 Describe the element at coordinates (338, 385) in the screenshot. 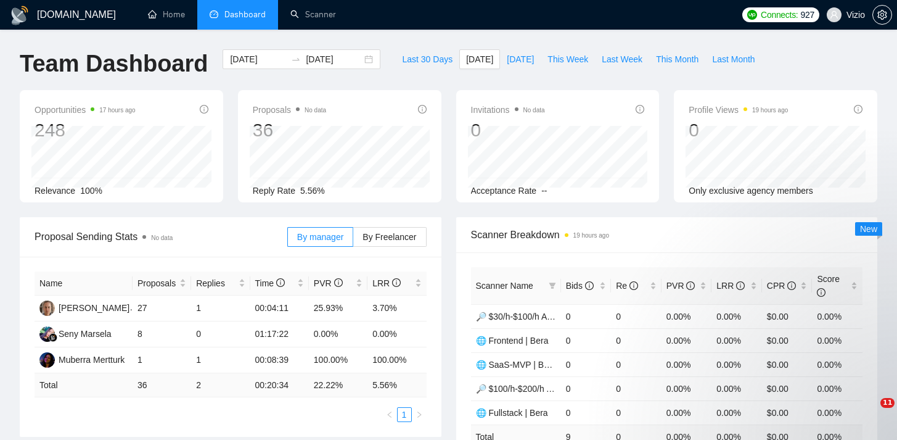

I see `td: 22.22 %` at that location.